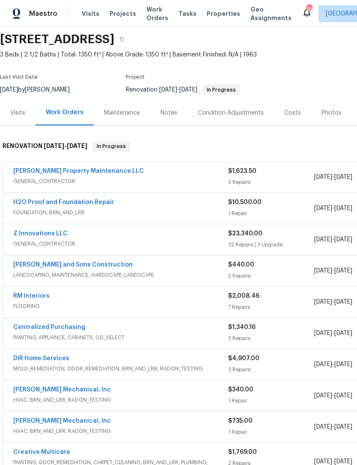  Describe the element at coordinates (121, 307) in the screenshot. I see `span: FLOORING` at that location.